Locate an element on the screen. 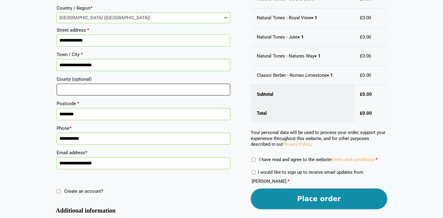 The width and height of the screenshot is (443, 218). input: Create an account? is located at coordinates (58, 191).